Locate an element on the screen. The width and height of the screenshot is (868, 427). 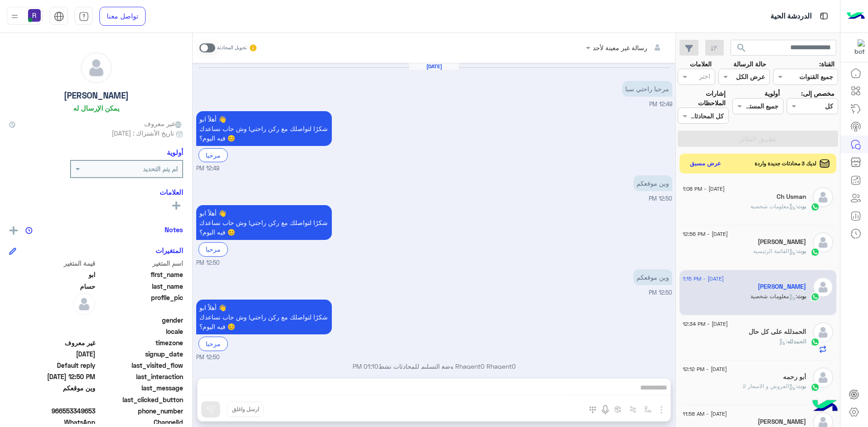
label: العلامات is located at coordinates (700, 64).